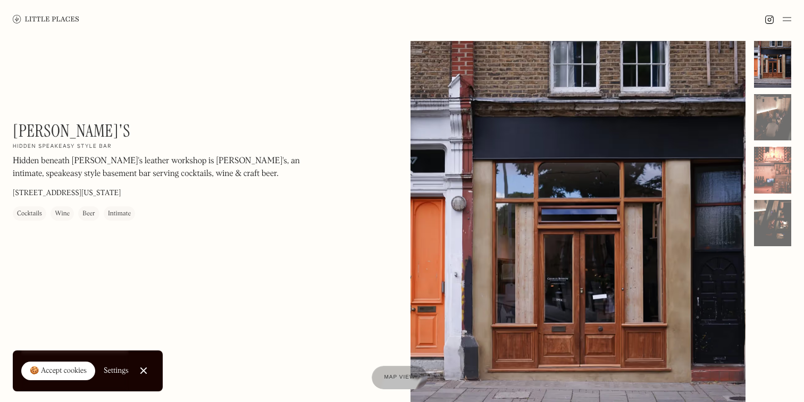 Image resolution: width=804 pixels, height=402 pixels. I want to click on a: 🍪 Accept cookies, so click(58, 371).